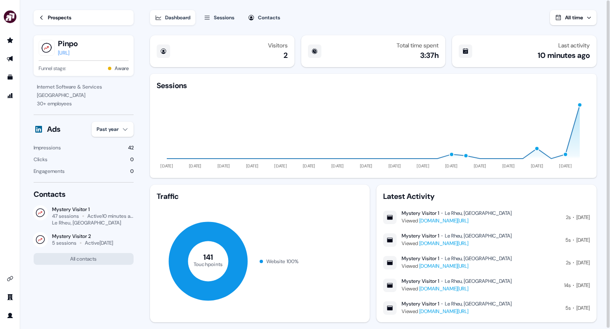 Image resolution: width=610 pixels, height=329 pixels. What do you see at coordinates (286, 55) in the screenshot?
I see `div: 2` at bounding box center [286, 55].